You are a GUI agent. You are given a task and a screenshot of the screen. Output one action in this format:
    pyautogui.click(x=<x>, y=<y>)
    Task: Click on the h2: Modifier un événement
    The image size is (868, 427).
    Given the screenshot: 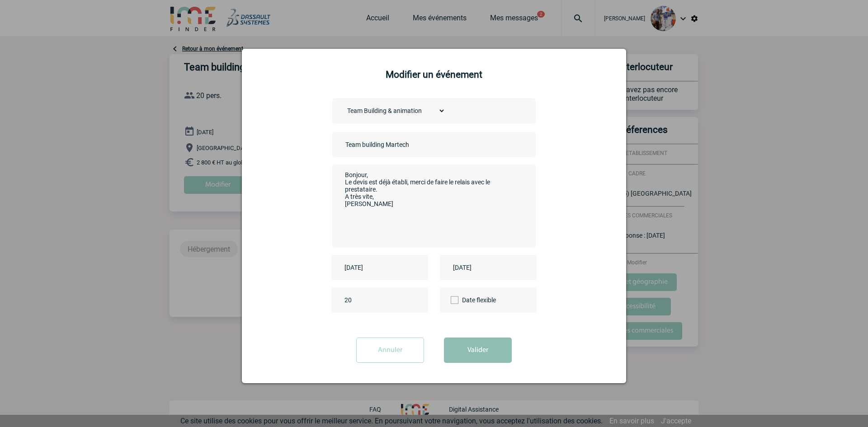 What is the action you would take?
    pyautogui.click(x=434, y=74)
    